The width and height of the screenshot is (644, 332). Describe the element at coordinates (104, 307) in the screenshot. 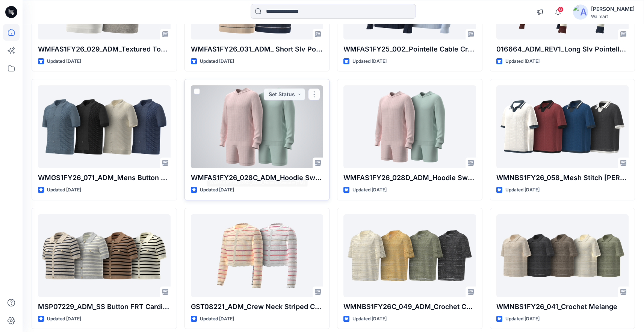

I see `p: MSP07229_ADM_SS Button FRT Cardi w Chest` at that location.